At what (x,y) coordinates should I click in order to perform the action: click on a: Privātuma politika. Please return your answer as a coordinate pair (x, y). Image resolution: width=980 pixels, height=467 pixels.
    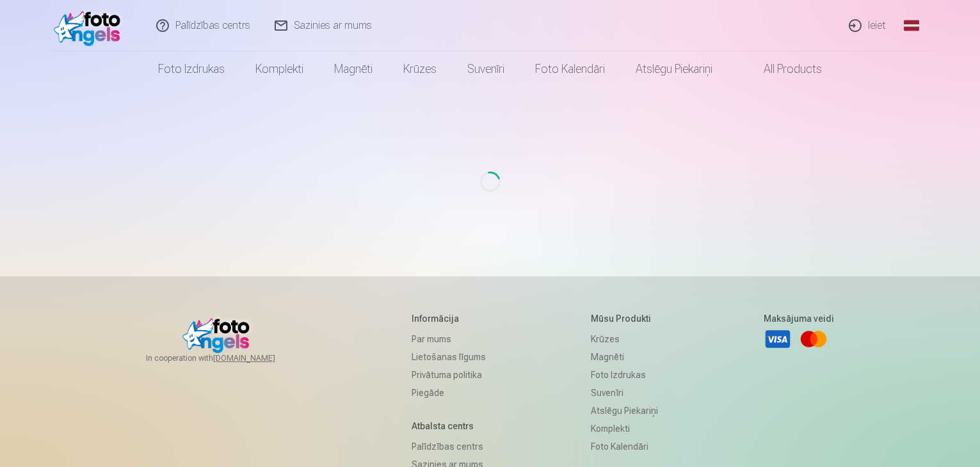
    Looking at the image, I should click on (449, 375).